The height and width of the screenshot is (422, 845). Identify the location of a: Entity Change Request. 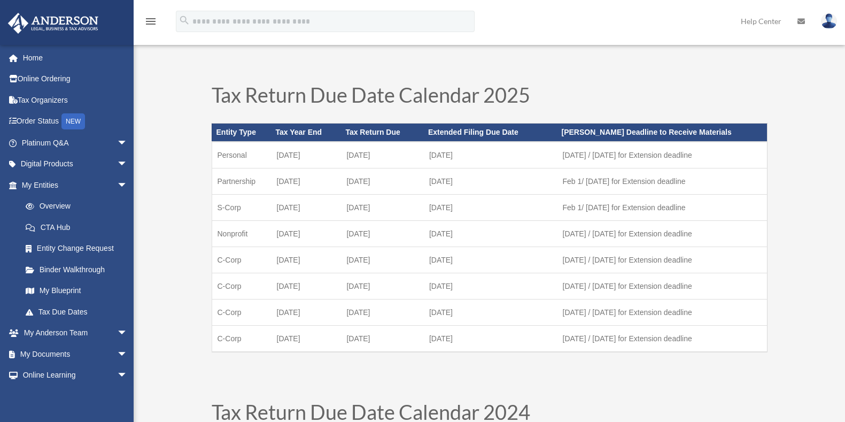
(79, 248).